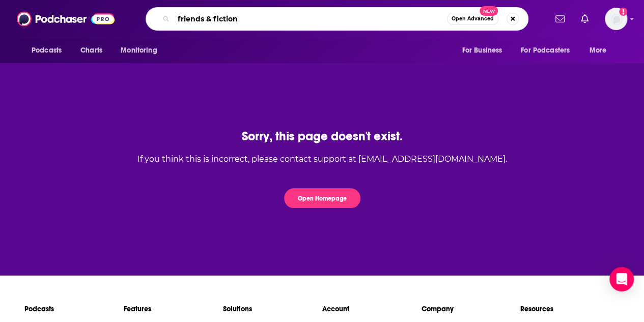  What do you see at coordinates (91, 51) in the screenshot?
I see `a: Charts` at bounding box center [91, 51].